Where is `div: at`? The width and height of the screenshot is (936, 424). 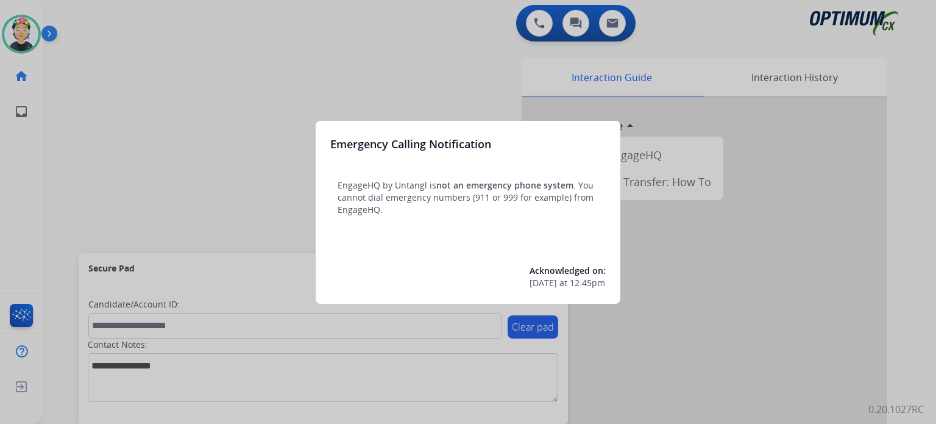 div: at is located at coordinates (567, 283).